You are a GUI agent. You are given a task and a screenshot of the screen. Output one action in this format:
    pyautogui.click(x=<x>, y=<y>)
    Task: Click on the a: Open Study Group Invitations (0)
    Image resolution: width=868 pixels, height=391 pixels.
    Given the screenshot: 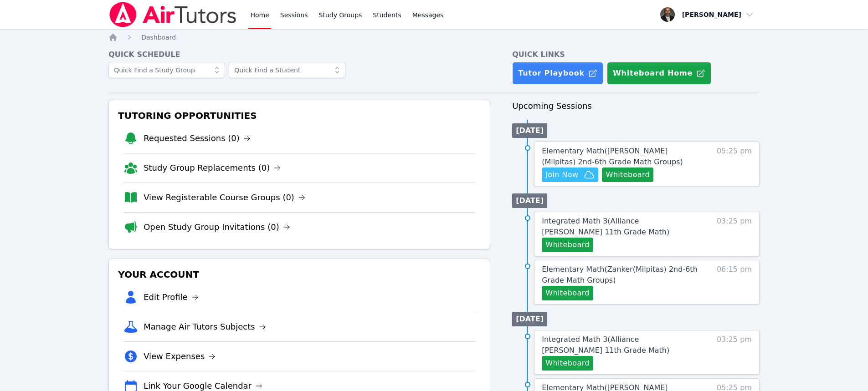 What is the action you would take?
    pyautogui.click(x=217, y=227)
    